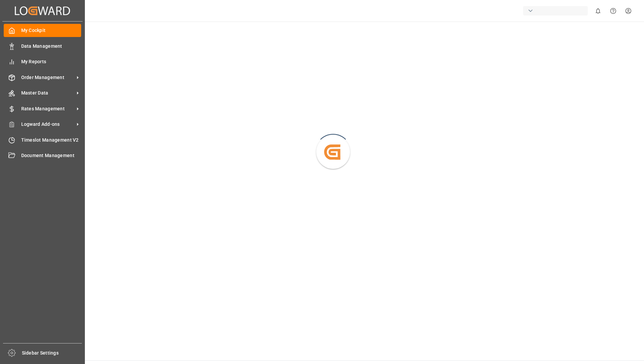 Image resolution: width=644 pixels, height=364 pixels. I want to click on span: Document Management, so click(51, 156).